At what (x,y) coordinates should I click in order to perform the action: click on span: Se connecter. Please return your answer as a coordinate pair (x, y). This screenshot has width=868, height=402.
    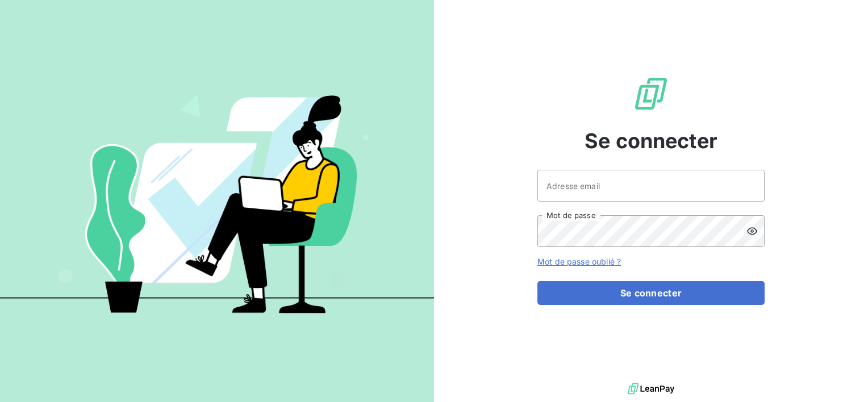
    Looking at the image, I should click on (651, 141).